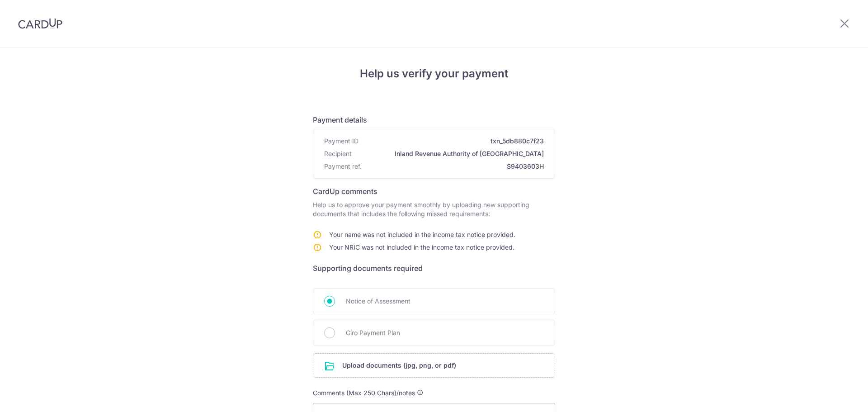  I want to click on span: Recipient, so click(337, 154).